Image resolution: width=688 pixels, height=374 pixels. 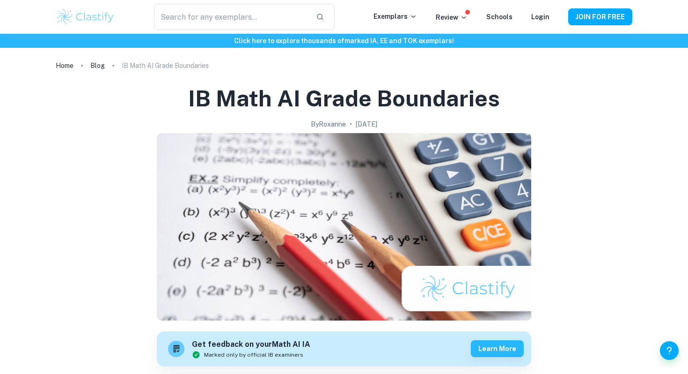 I want to click on h6: Get feedback on your Math AI IA, so click(x=251, y=344).